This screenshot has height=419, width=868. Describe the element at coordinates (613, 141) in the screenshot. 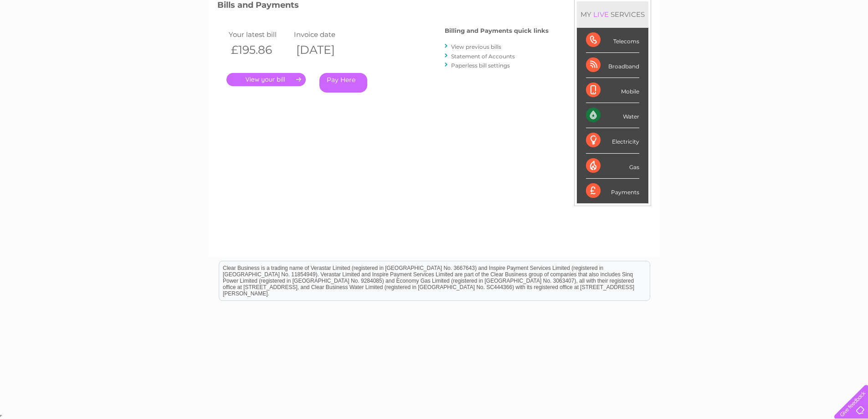

I see `div: Electricity` at that location.